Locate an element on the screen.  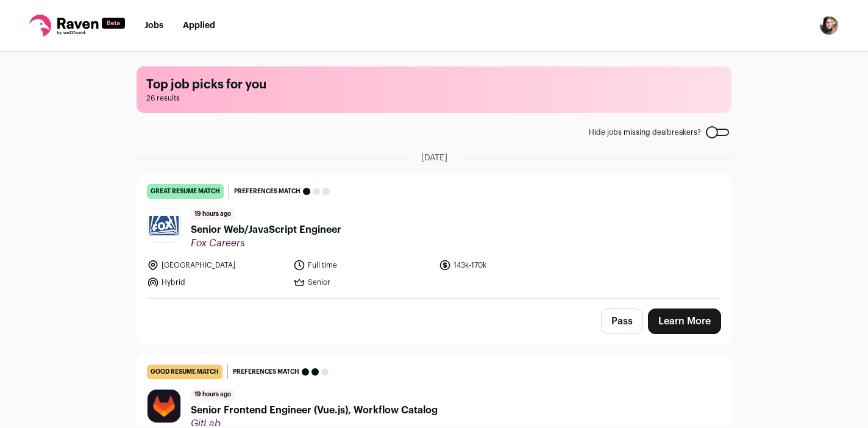
img: 12982139-medium_jpg is located at coordinates (829, 26).